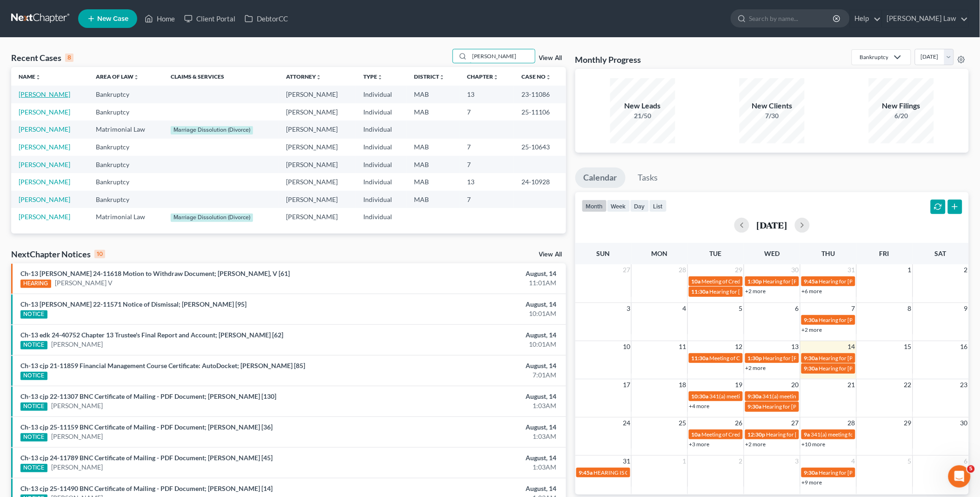 Image resolution: width=980 pixels, height=497 pixels. I want to click on button: Home, so click(171, 13).